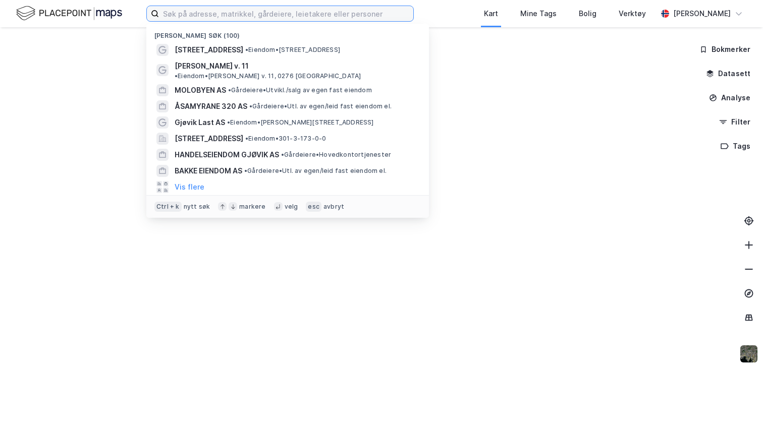 The image size is (763, 430). Describe the element at coordinates (200, 90) in the screenshot. I see `span: MOLOBYEN AS` at that location.